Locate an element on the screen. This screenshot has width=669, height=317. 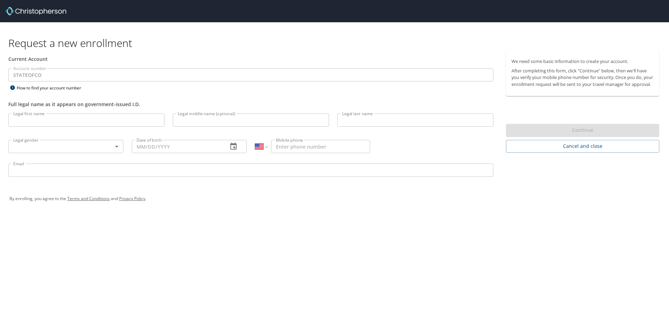
input: MM/DD/YYYY is located at coordinates (177, 147).